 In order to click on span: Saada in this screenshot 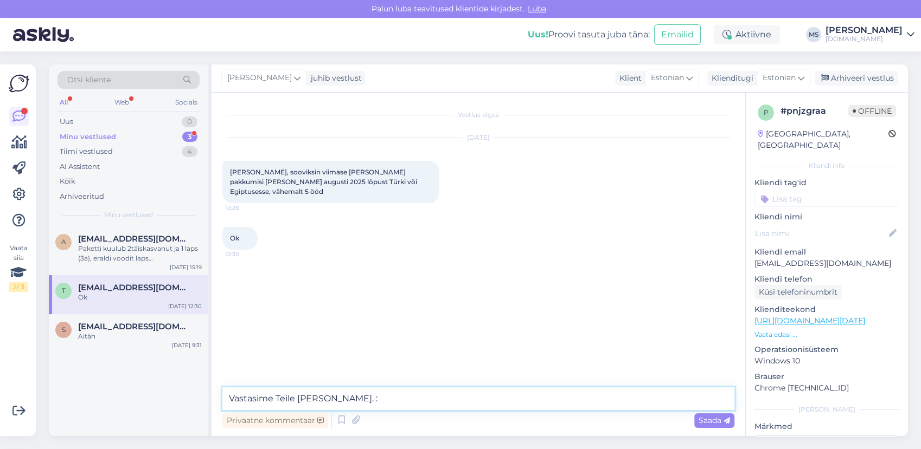, I will do `click(714, 421)`.